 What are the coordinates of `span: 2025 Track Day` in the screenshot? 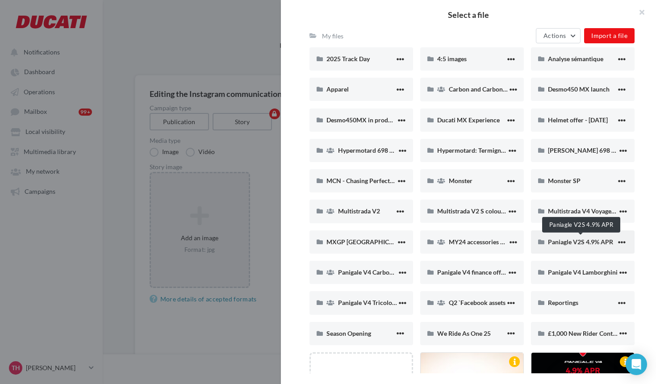 It's located at (348, 58).